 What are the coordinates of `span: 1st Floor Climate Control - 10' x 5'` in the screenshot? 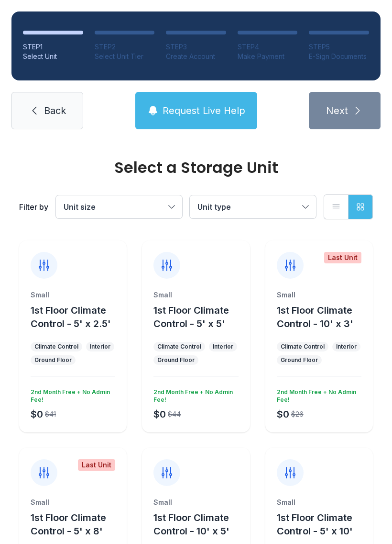 It's located at (191, 524).